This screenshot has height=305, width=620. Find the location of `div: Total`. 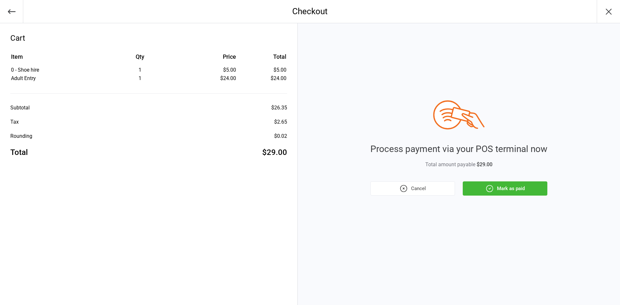

div: Total is located at coordinates (19, 152).